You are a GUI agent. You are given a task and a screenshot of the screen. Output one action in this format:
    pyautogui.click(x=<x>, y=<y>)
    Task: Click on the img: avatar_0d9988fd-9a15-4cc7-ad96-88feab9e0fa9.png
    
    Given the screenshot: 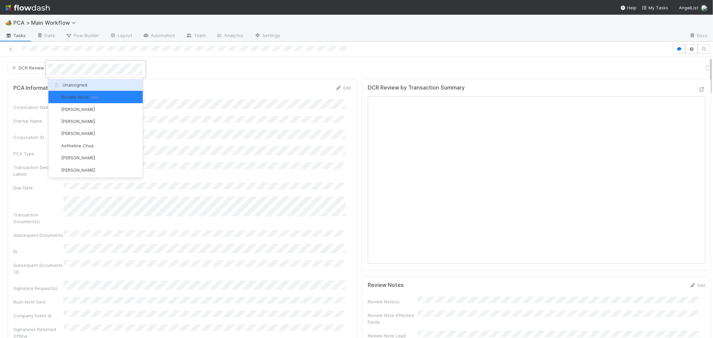 What is the action you would take?
    pyautogui.click(x=56, y=97)
    